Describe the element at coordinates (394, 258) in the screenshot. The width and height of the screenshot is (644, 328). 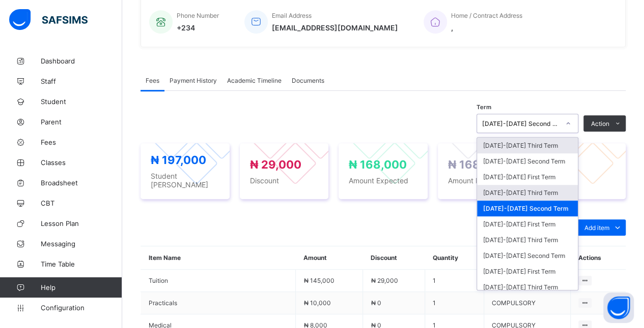
I see `th: Discount` at that location.